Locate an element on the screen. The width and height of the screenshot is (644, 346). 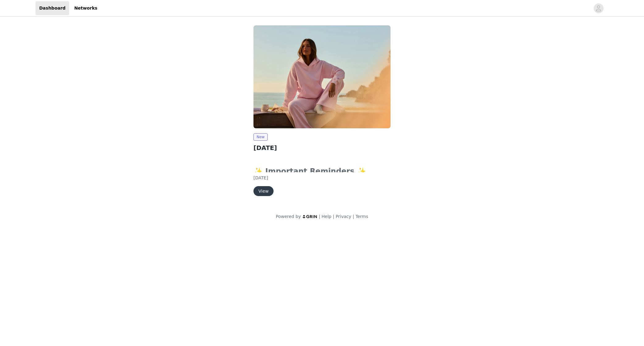
strong: ✨ Important Reminders ✨ is located at coordinates (312, 171).